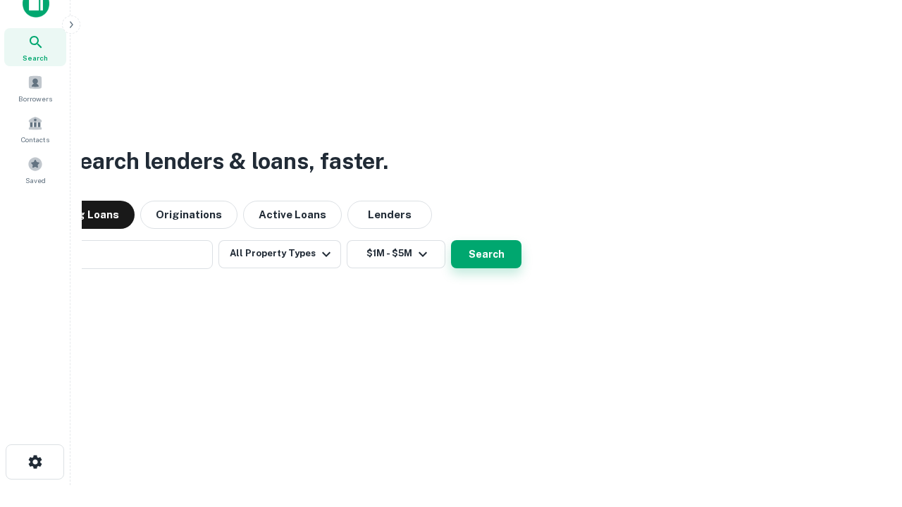 The width and height of the screenshot is (902, 507). I want to click on a: Search, so click(35, 47).